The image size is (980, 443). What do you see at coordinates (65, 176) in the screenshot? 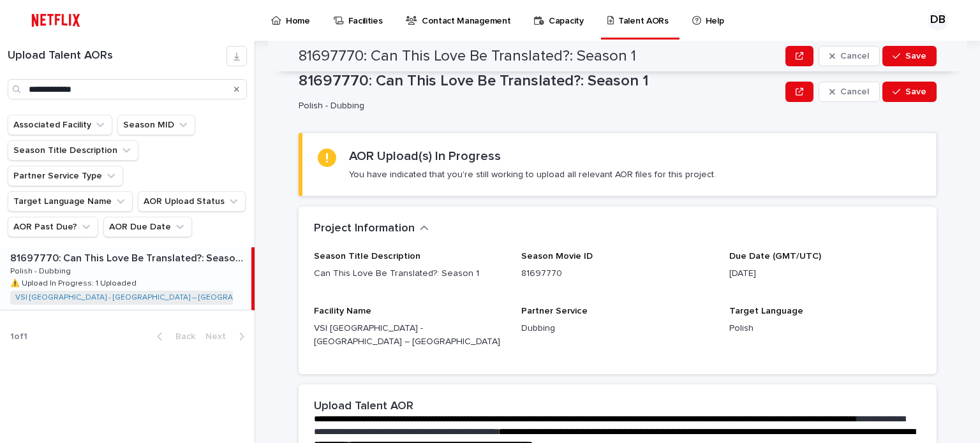
I see `button: Partner Service Type` at bounding box center [65, 176].